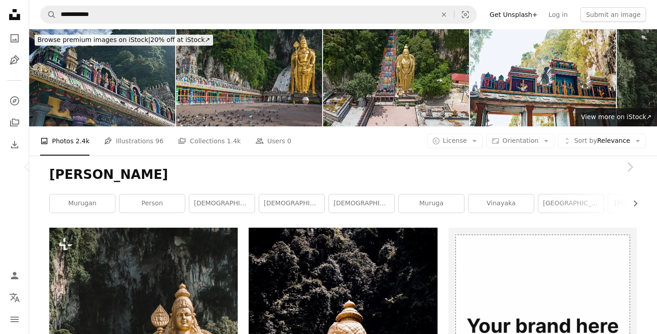 Image resolution: width=657 pixels, height=334 pixels. What do you see at coordinates (520, 141) in the screenshot?
I see `button: Orientation` at bounding box center [520, 141].